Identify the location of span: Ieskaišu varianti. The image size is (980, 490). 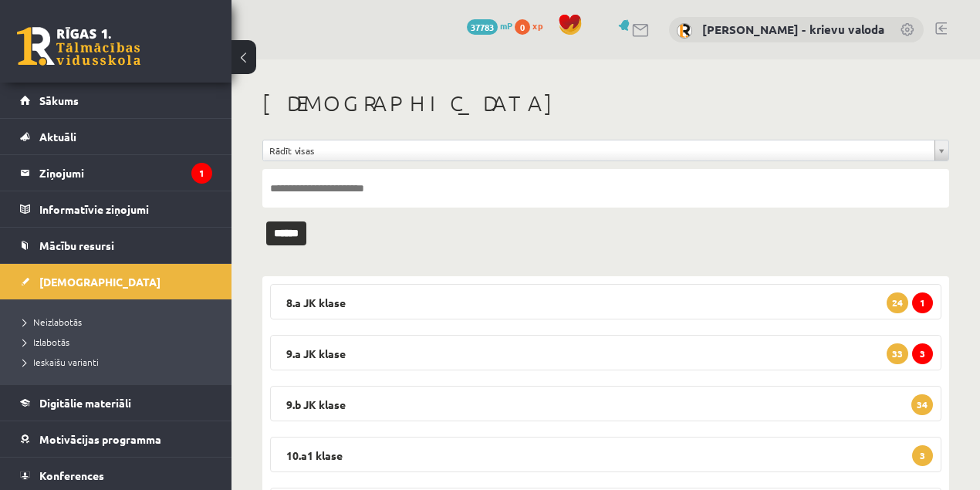
(61, 362).